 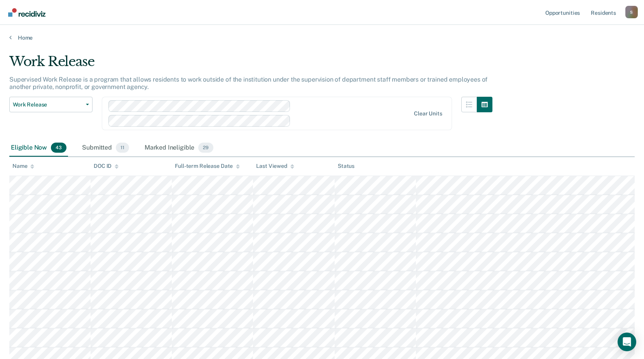 What do you see at coordinates (122, 148) in the screenshot?
I see `span: 11` at bounding box center [122, 148].